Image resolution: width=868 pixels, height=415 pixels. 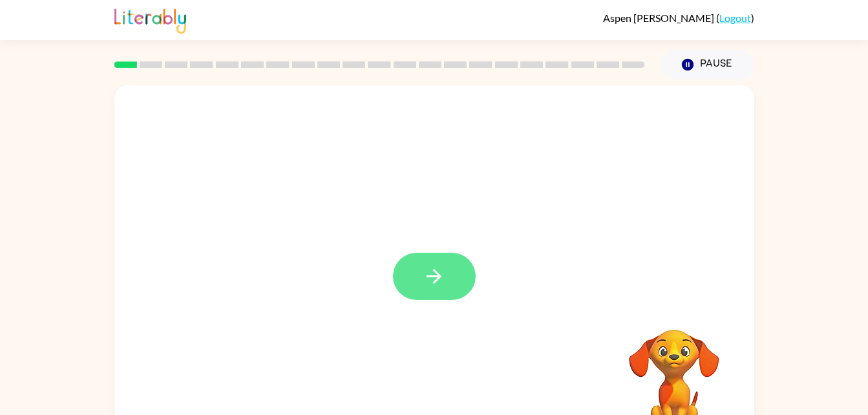 What do you see at coordinates (735, 17) in the screenshot?
I see `a: Logout` at bounding box center [735, 17].